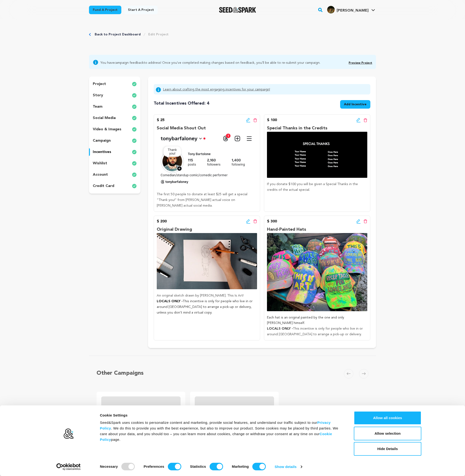 The image size is (465, 476). Describe the element at coordinates (237, 10) in the screenshot. I see `a: Seed&Spark Homepage` at that location.